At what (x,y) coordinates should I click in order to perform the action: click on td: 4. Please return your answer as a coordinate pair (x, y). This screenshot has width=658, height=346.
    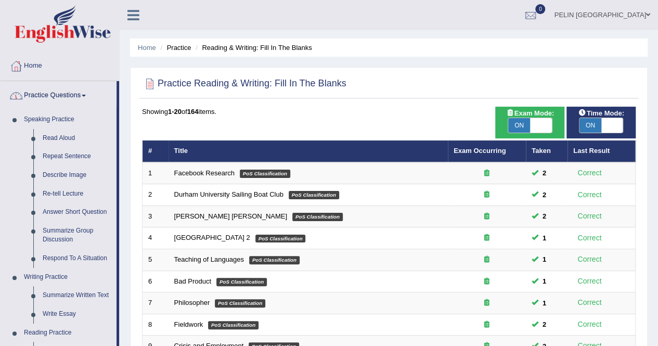
    Looking at the image, I should click on (156, 238).